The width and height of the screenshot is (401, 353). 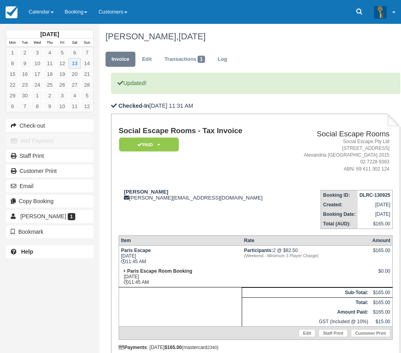 What do you see at coordinates (25, 96) in the screenshot?
I see `a: 30` at bounding box center [25, 96].